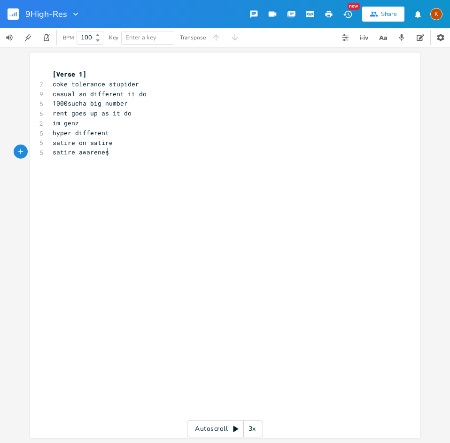 This screenshot has width=450, height=443. I want to click on span: Enter a key, so click(141, 38).